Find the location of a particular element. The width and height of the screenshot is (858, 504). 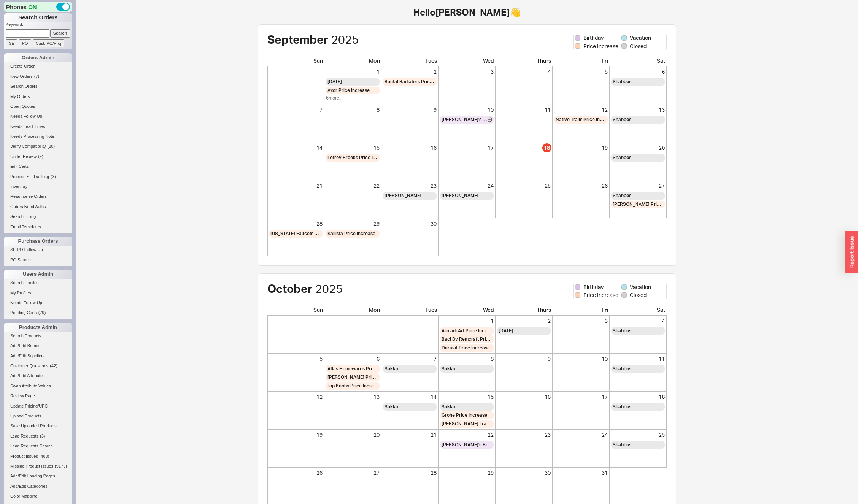

span: Needs Processing Note is located at coordinates (32, 136).